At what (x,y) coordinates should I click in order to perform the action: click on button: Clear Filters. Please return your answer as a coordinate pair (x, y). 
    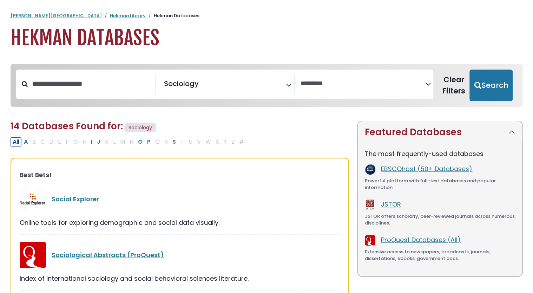
    Looking at the image, I should click on (454, 85).